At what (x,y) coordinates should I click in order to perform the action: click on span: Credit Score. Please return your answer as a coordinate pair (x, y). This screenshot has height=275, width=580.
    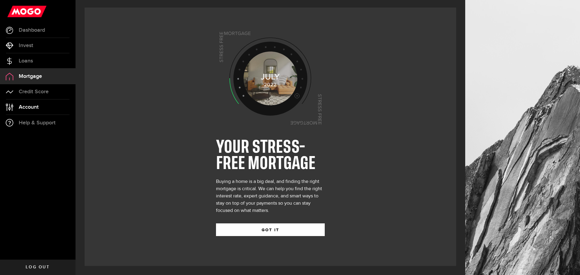
    Looking at the image, I should click on (34, 92).